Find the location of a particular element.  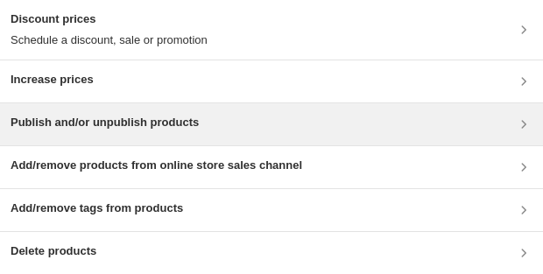

p: Schedule a discount, sale or promotion is located at coordinates (109, 40).